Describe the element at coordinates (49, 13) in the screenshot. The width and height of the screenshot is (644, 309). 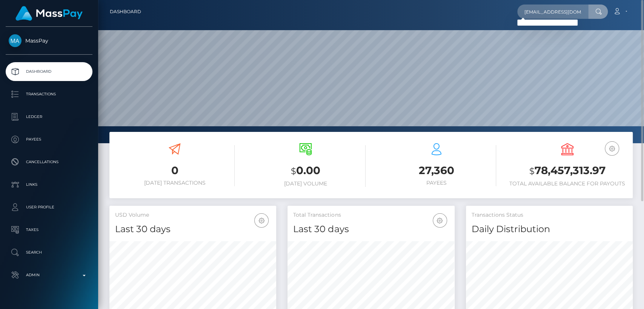
I see `img: MassPay Logo` at that location.